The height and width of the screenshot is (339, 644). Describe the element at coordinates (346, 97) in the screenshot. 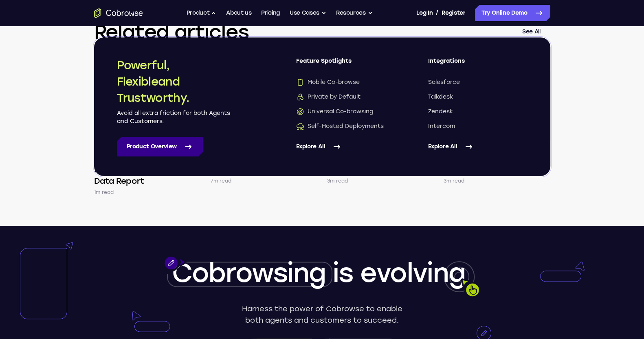

I see `a: Private by DefaultPrivate by Default` at that location.